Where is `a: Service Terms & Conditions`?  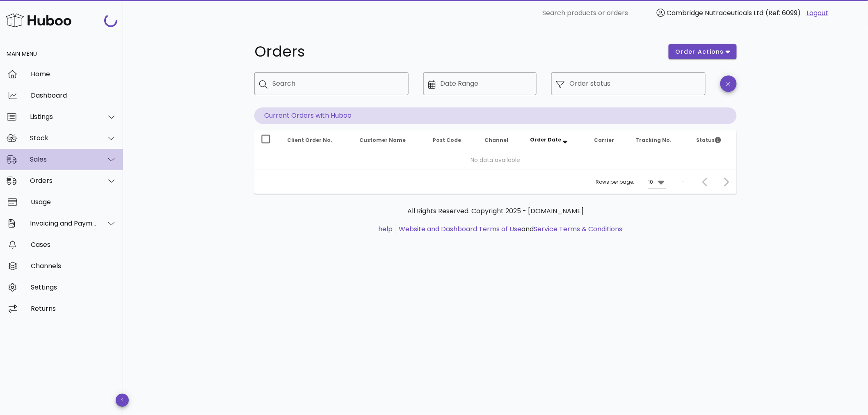 a: Service Terms & Conditions is located at coordinates (579, 229).